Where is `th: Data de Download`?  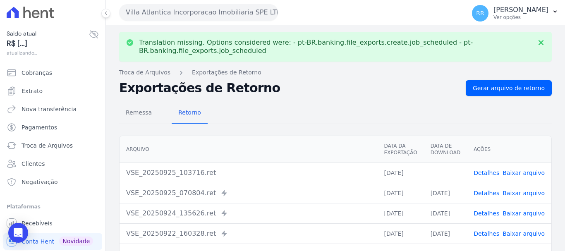
th: Data de Download is located at coordinates (445, 149).